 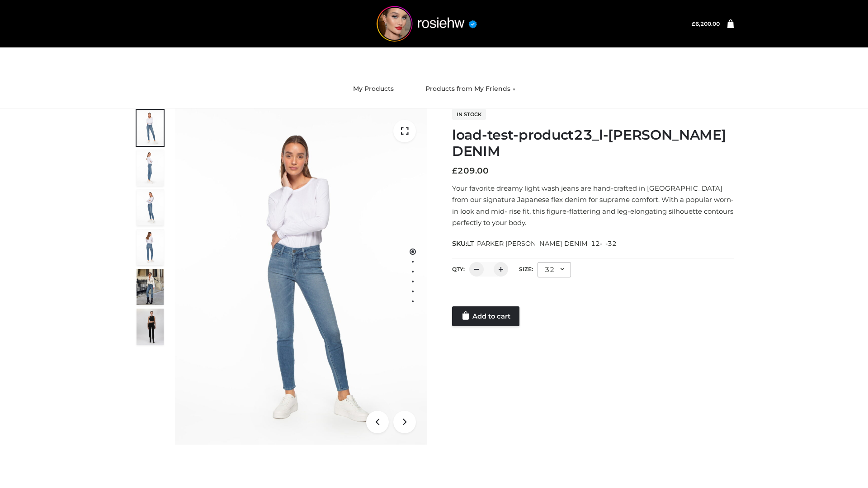 I want to click on img: 2001KLX-Ava-skinny-cove-3-scaled_eb6bf915-b6b9-448f-8c6c-8cabb27fd4b2.jpg, so click(x=150, y=207).